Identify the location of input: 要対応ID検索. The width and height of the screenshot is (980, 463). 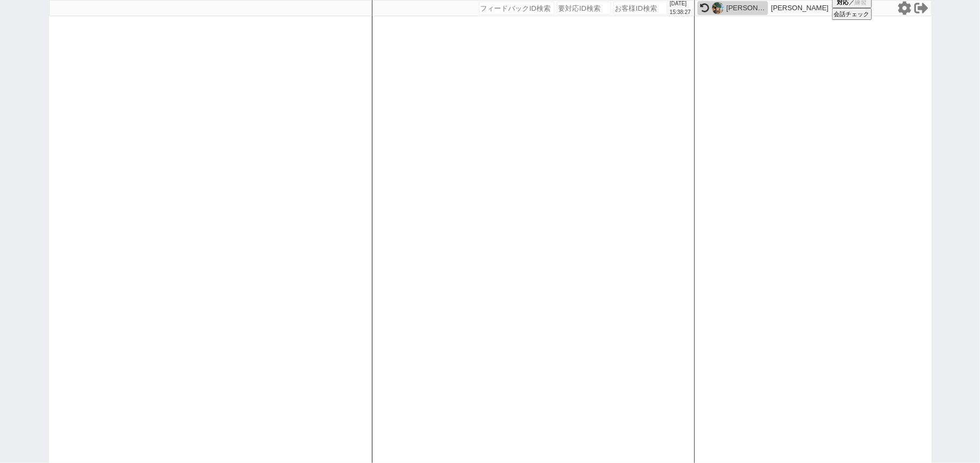
(584, 8).